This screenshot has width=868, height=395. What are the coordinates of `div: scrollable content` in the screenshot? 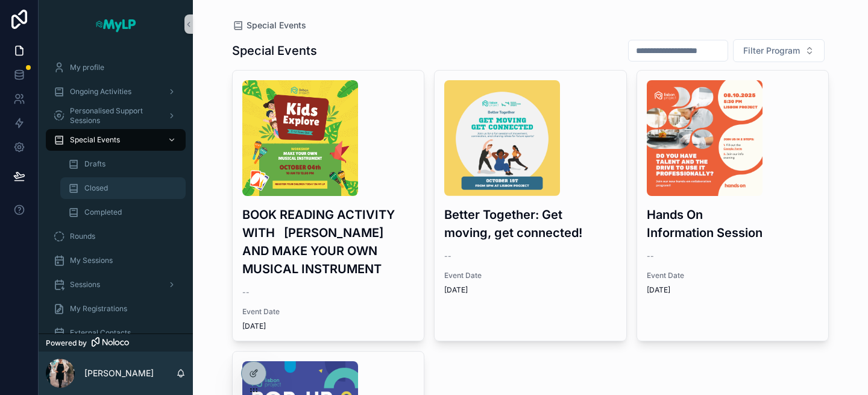 It's located at (116, 190).